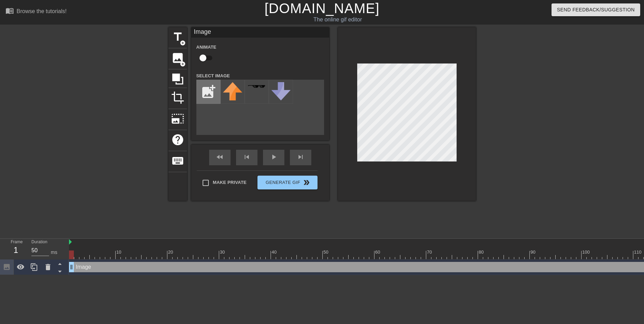 The image size is (644, 324). Describe the element at coordinates (378, 252) in the screenshot. I see `div: 60` at that location.